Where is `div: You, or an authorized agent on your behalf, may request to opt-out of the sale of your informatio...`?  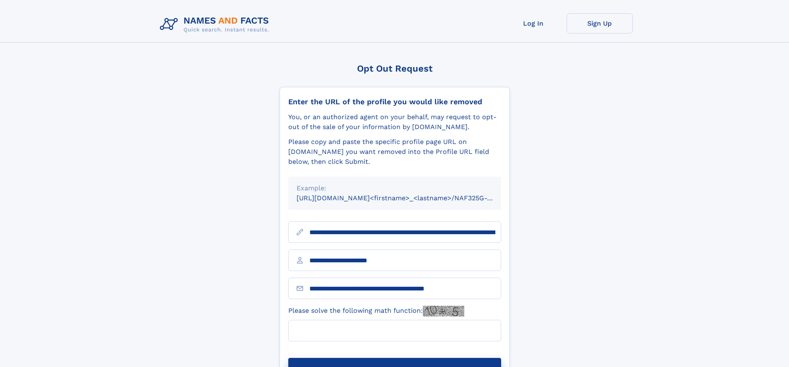 div: You, or an authorized agent on your behalf, may request to opt-out of the sale of your informatio... is located at coordinates (395, 122).